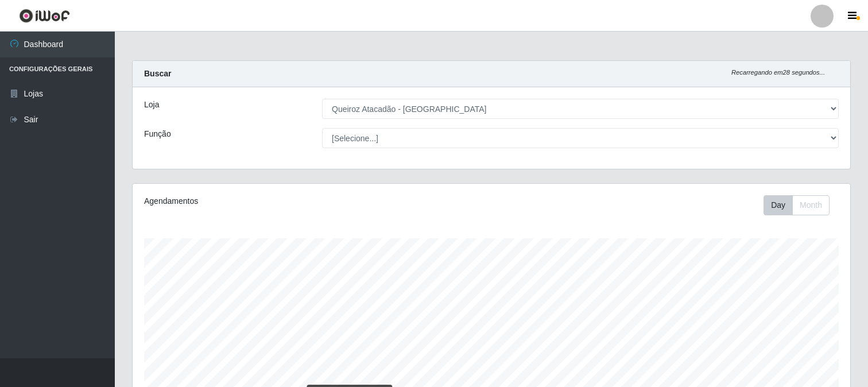  Describe the element at coordinates (284, 201) in the screenshot. I see `div: Agendamentos` at that location.